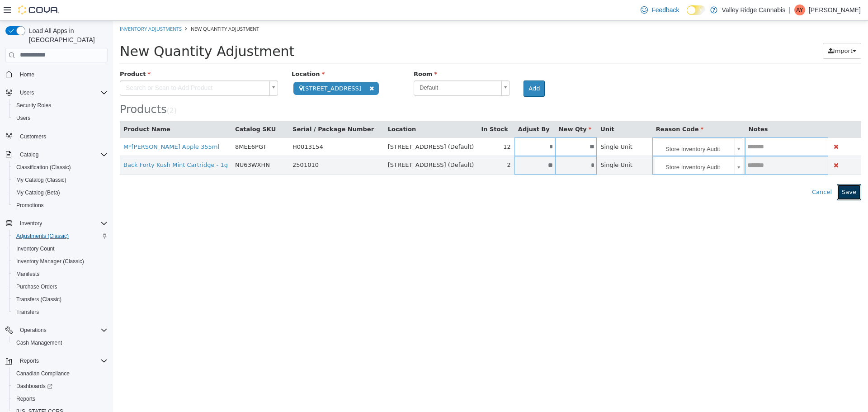 The height and width of the screenshot is (412, 868). What do you see at coordinates (312, 53) in the screenshot?
I see `span: Room` at bounding box center [312, 53].